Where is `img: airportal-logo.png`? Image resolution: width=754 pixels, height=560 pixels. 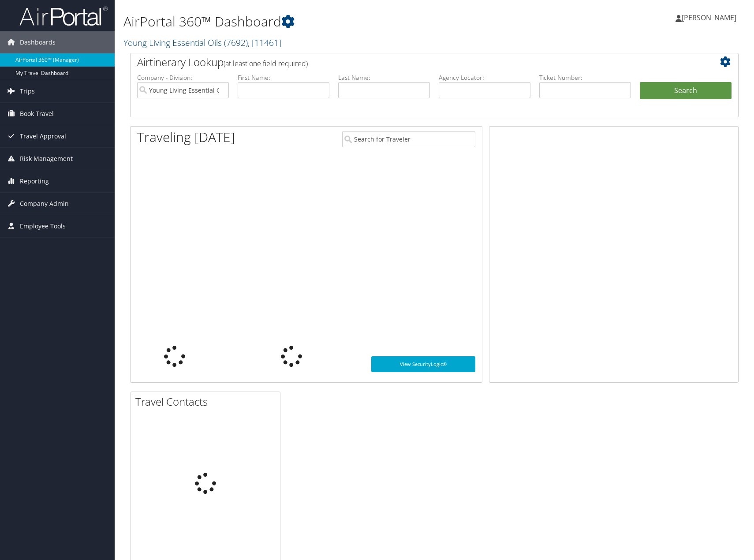
img: airportal-logo.png is located at coordinates (64, 16).